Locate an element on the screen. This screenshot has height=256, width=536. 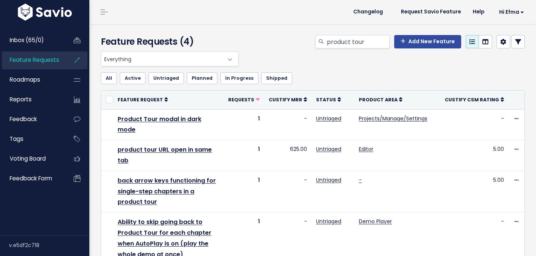
a: Demo Player is located at coordinates (375, 221).